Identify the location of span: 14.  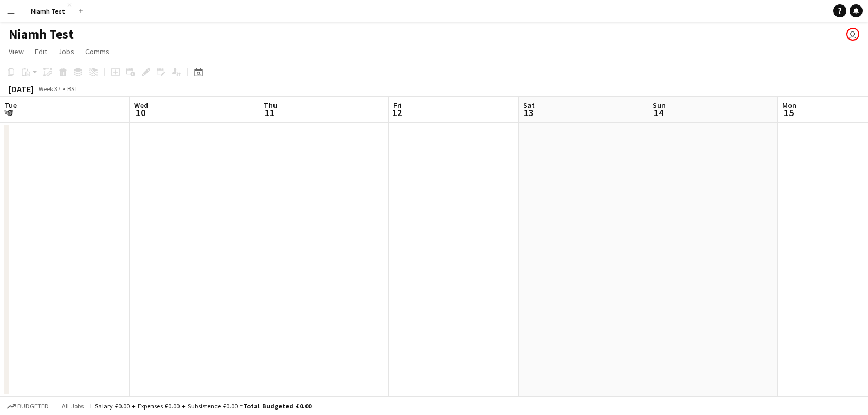
(658, 112).